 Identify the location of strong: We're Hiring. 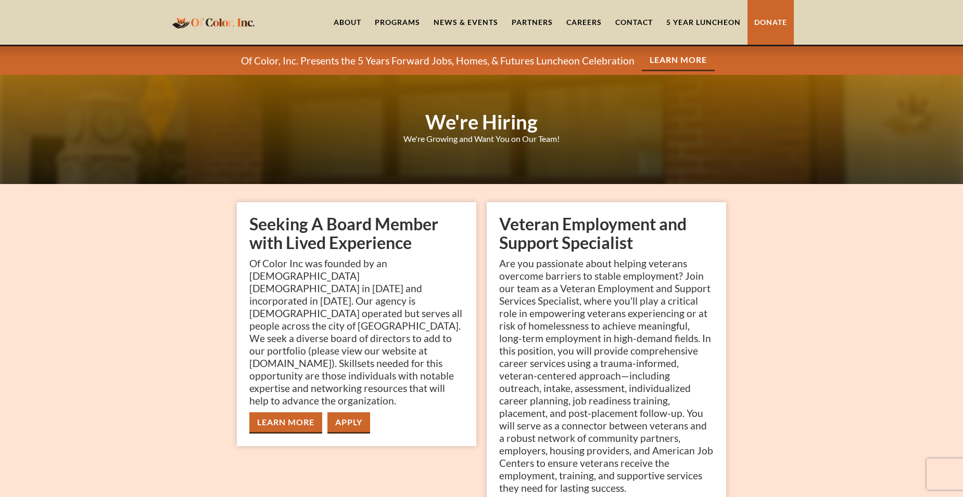
(481, 122).